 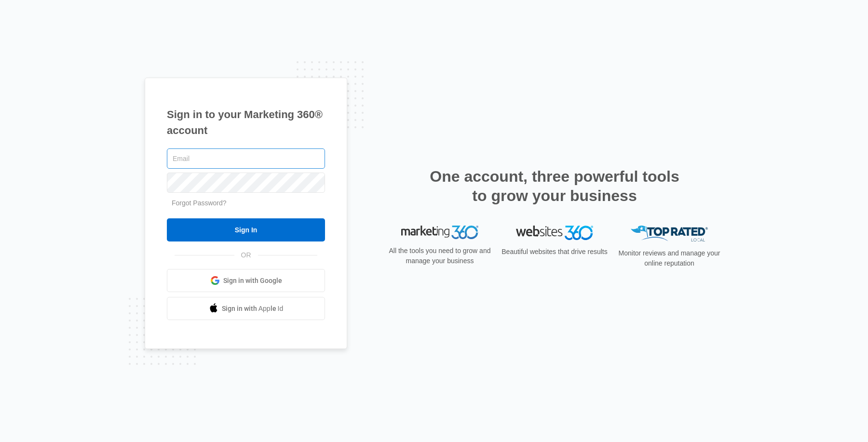 I want to click on a: Sign in with Apple Id, so click(x=246, y=308).